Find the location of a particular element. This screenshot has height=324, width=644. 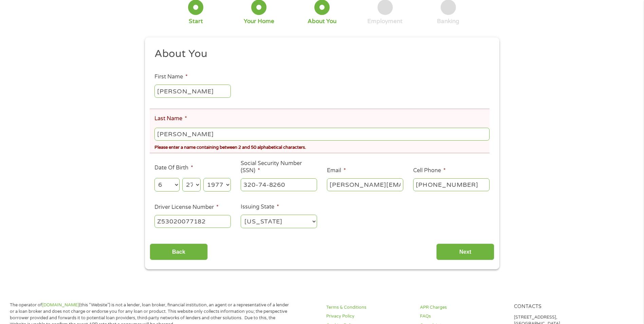

input: (541) 754-3010 is located at coordinates (451, 185).